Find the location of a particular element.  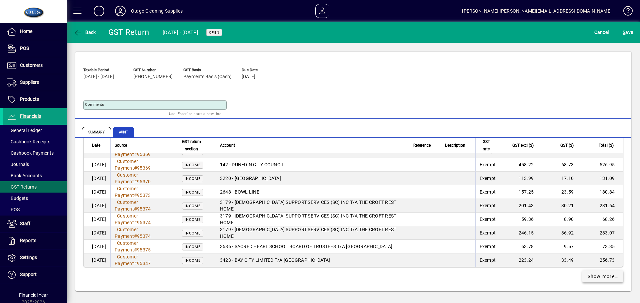

span: Products is located at coordinates (29, 99).